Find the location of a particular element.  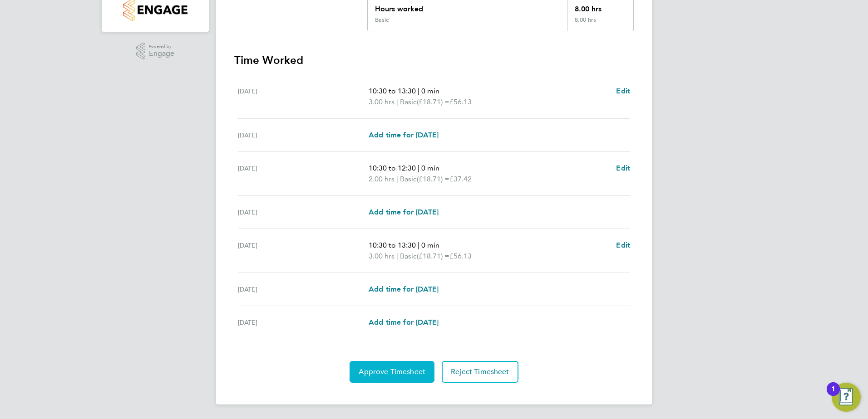

span: Approve Timesheet is located at coordinates (392, 372).